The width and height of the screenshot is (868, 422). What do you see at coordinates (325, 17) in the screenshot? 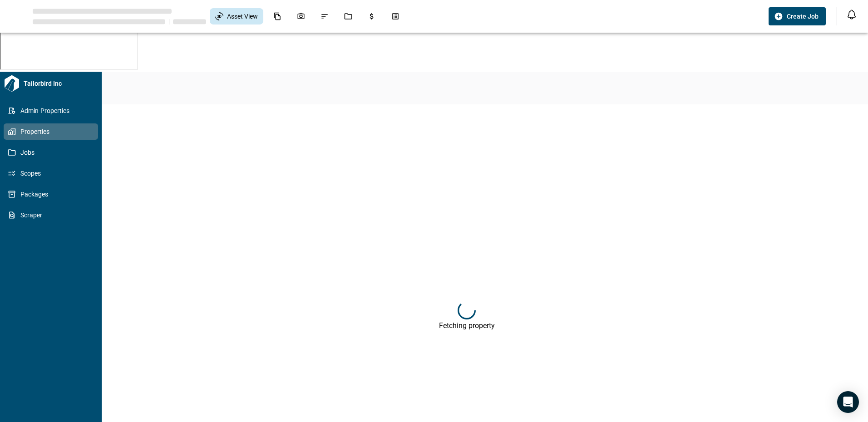
I see `div: Issues & Info` at bounding box center [325, 17].